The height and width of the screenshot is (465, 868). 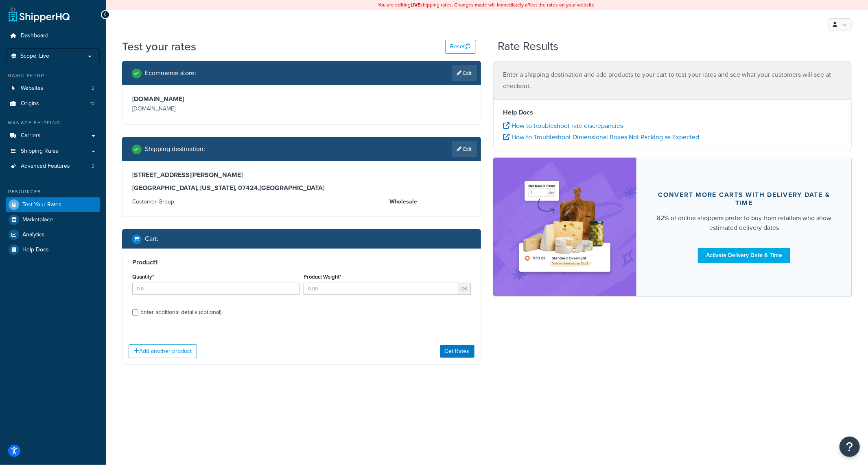 What do you see at coordinates (34, 36) in the screenshot?
I see `span: Dashboard` at bounding box center [34, 36].